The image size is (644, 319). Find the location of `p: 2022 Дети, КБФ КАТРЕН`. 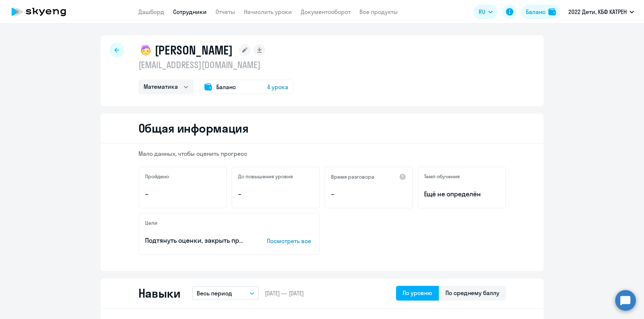

p: 2022 Дети, КБФ КАТРЕН is located at coordinates (597, 12).